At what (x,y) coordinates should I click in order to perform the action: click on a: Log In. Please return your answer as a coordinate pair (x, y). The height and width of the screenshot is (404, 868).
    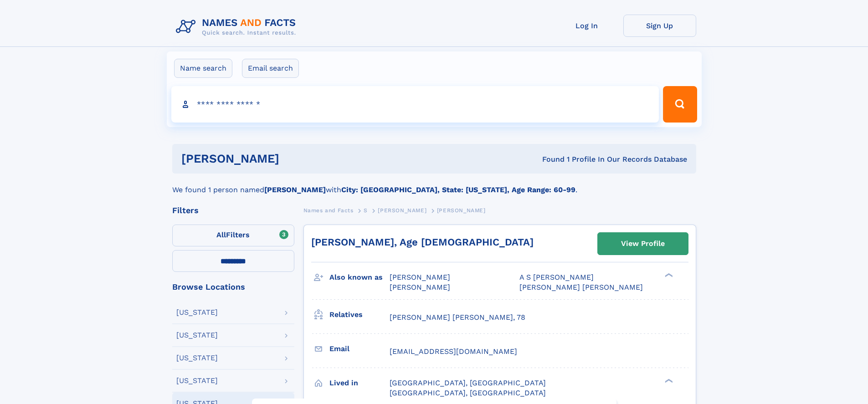
    Looking at the image, I should click on (587, 25).